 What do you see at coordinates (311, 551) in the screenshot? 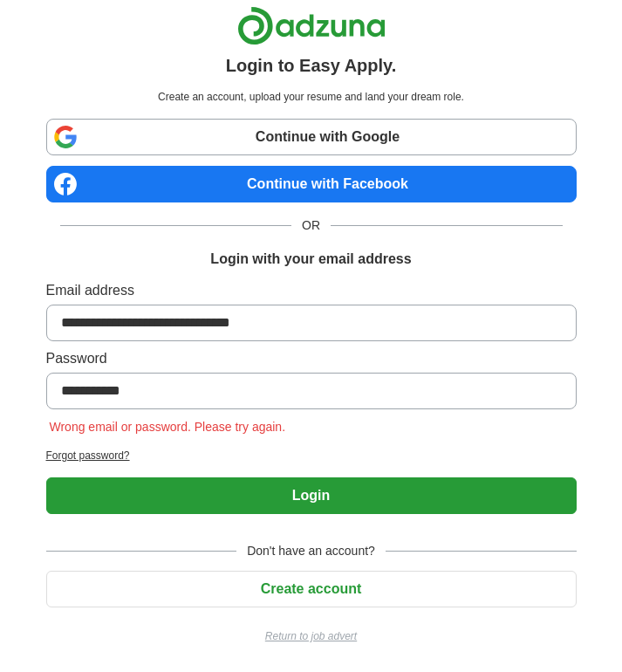
I see `span: Don't have an account?` at bounding box center [311, 551].